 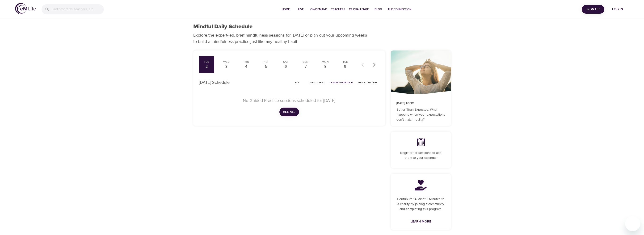 I want to click on button: Log in, so click(x=618, y=9).